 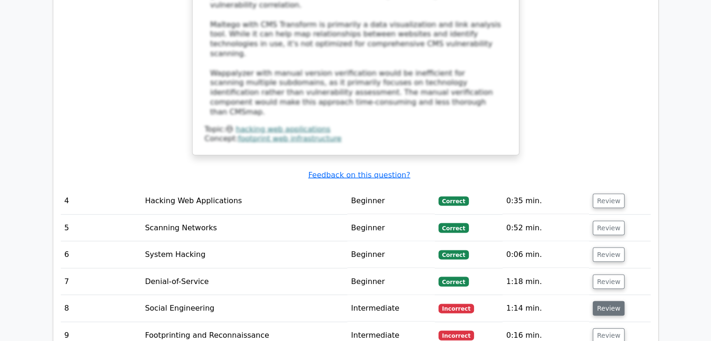 What do you see at coordinates (545, 308) in the screenshot?
I see `td: 1:14 min.` at bounding box center [545, 308].